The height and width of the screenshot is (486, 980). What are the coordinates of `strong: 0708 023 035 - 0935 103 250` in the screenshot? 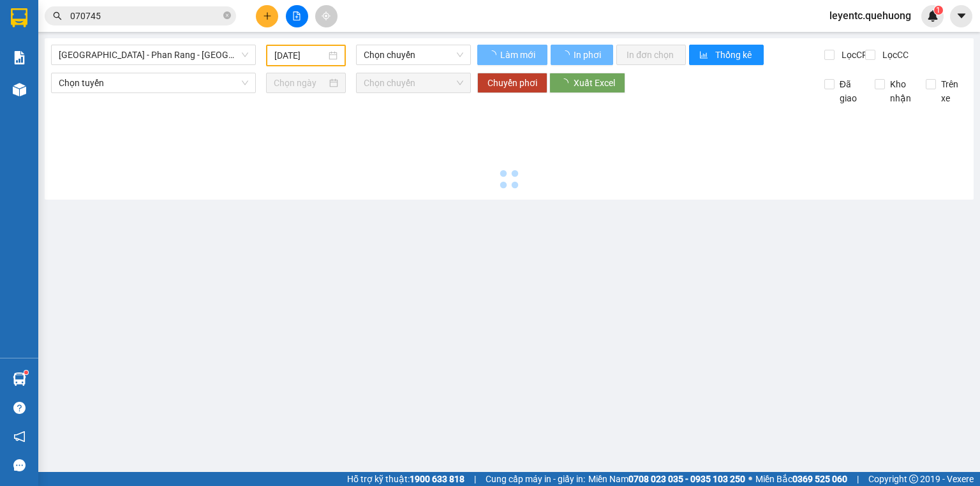 It's located at (687, 479).